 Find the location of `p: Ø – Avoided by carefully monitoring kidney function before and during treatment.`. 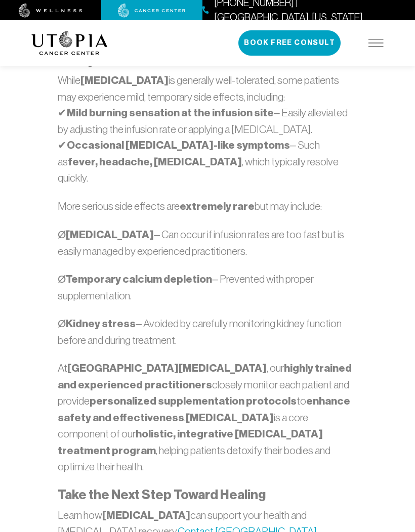

p: Ø – Avoided by carefully monitoring kidney function before and during treatment. is located at coordinates (208, 332).